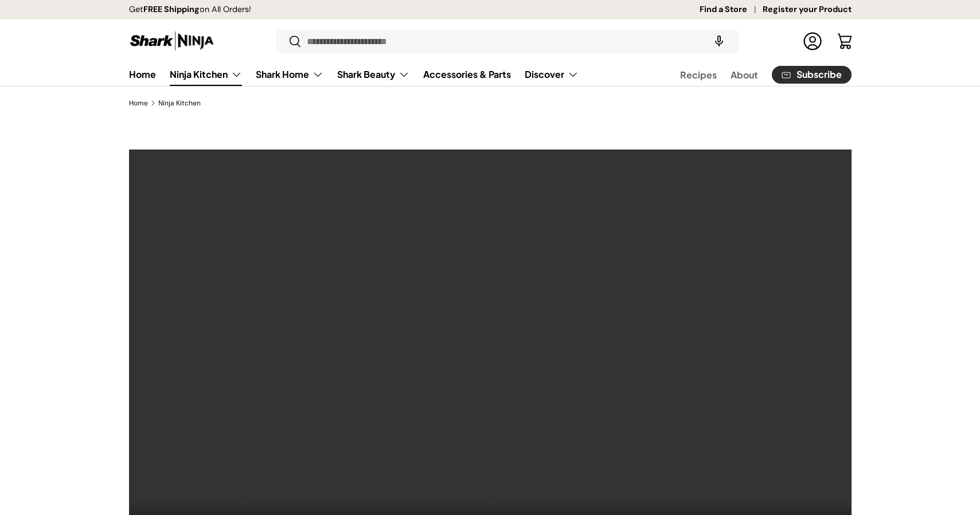 This screenshot has height=515, width=980. Describe the element at coordinates (172, 9) in the screenshot. I see `strong: FREE Shipping` at that location.